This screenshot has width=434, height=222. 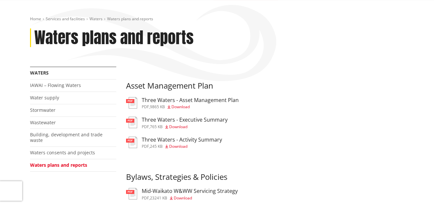 I want to click on a: IAWAI – Flowing Waters, so click(x=55, y=85).